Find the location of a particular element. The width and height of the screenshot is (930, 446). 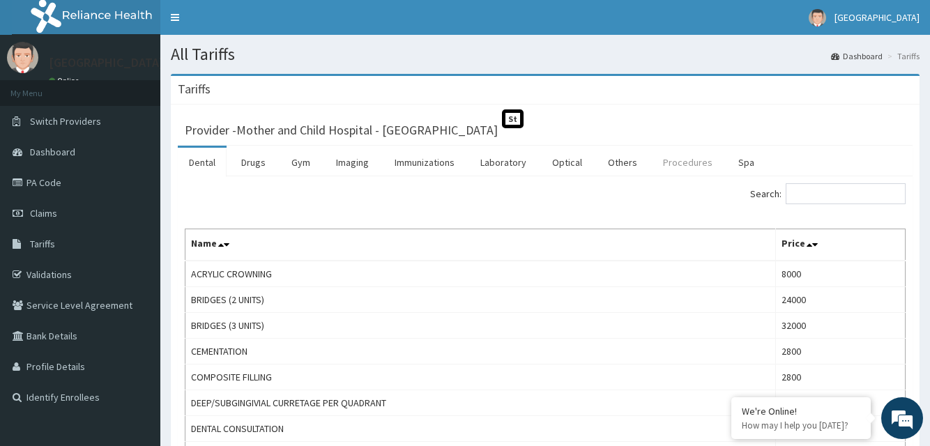

td: DEEP/SUBGINGIVIAL CURRETAGE PER QUADRANT is located at coordinates (480, 403).